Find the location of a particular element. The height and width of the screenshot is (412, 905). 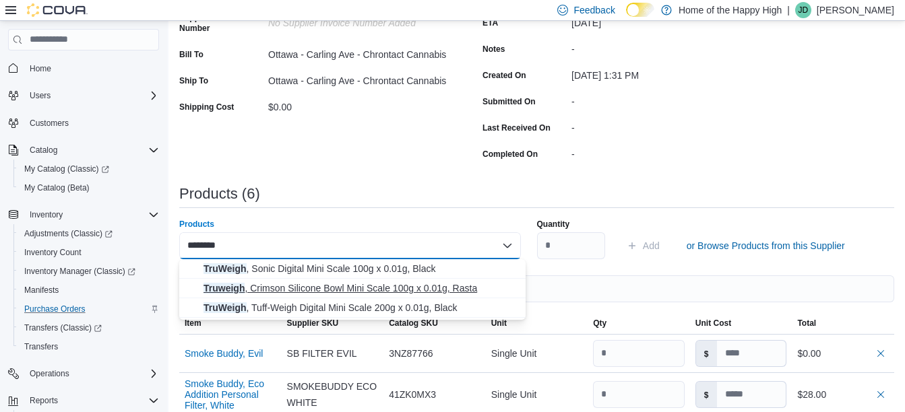

div: $28.00 is located at coordinates (843, 395).